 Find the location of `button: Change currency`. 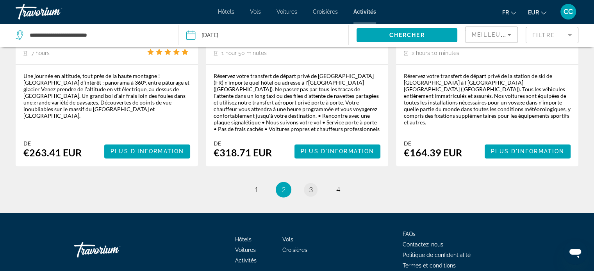

button: Change currency is located at coordinates (537, 12).